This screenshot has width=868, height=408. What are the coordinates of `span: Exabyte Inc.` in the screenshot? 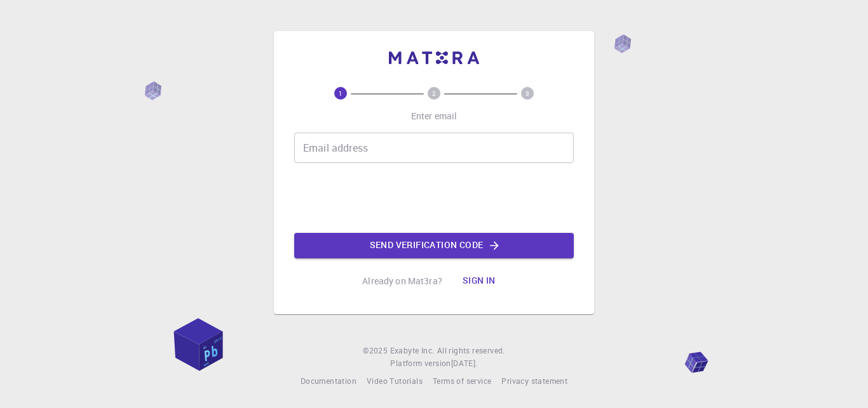 It's located at (413, 351).